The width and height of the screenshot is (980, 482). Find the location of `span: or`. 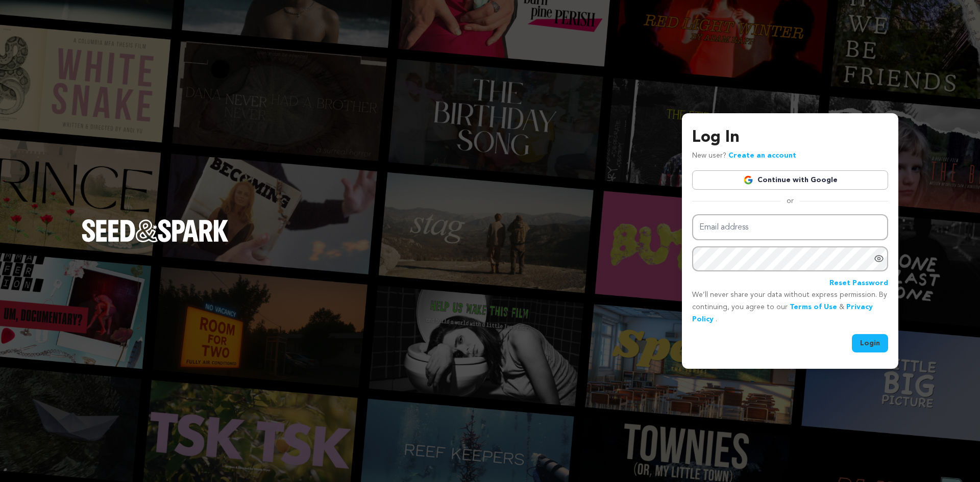

span: or is located at coordinates (790, 201).